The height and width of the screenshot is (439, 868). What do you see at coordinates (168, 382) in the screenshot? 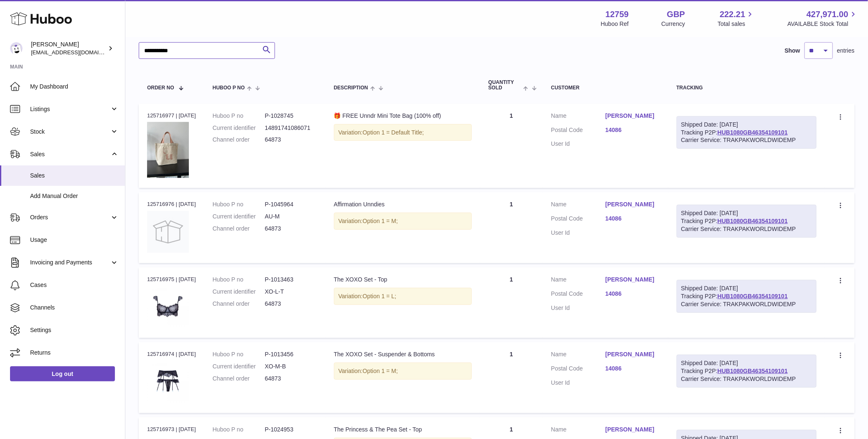
I see `img: 127591729807951.png` at bounding box center [168, 382].